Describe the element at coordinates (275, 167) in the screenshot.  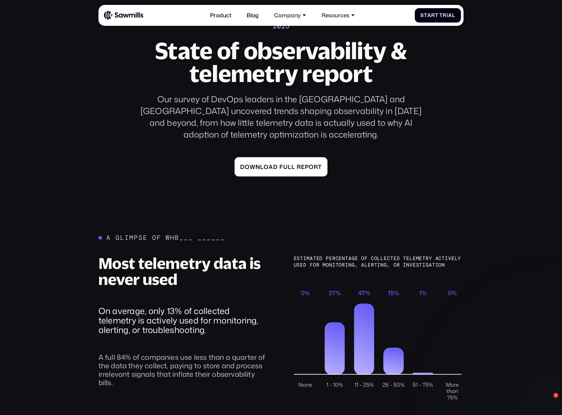
I see `span: d` at that location.